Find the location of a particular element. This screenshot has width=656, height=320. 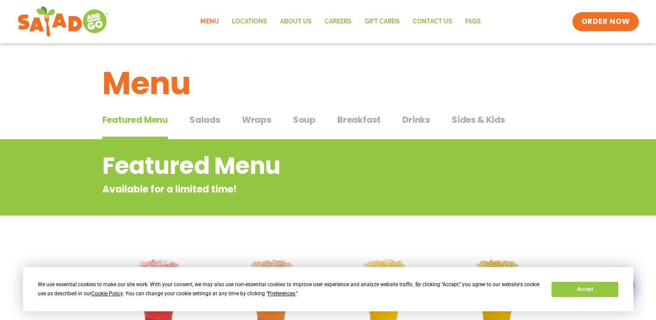

h1: Menu is located at coordinates (328, 83).